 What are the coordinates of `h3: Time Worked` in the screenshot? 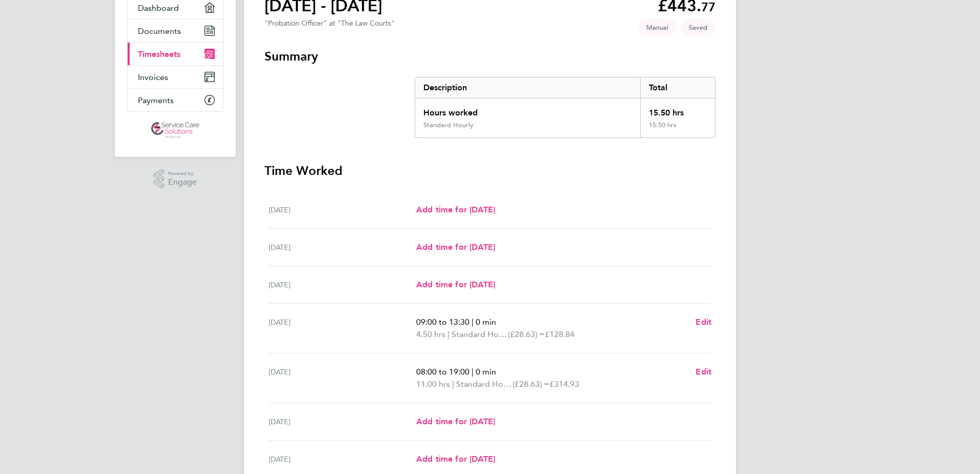 It's located at (490, 171).